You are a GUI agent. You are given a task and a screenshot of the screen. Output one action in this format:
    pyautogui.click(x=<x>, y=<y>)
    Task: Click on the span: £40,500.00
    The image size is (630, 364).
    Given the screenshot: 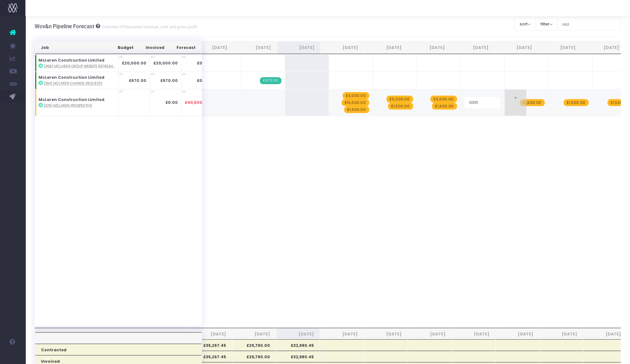 What is the action you would take?
    pyautogui.click(x=197, y=102)
    